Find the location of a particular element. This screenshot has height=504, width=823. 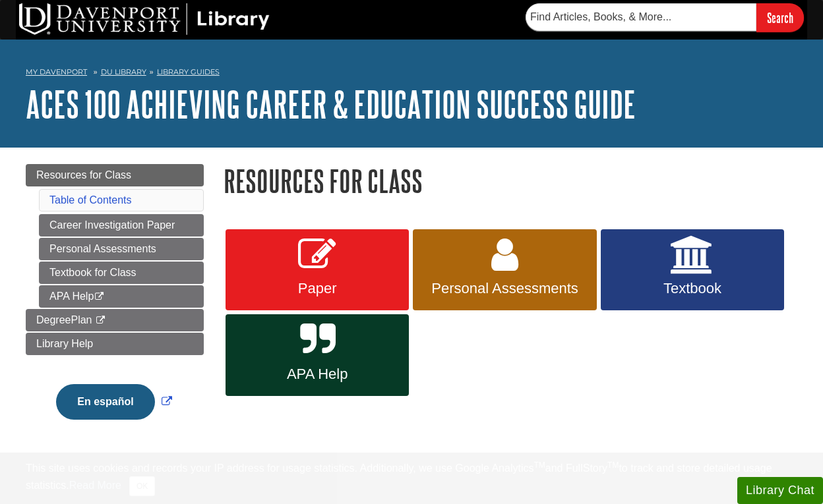

a: Library Help is located at coordinates (114, 344).